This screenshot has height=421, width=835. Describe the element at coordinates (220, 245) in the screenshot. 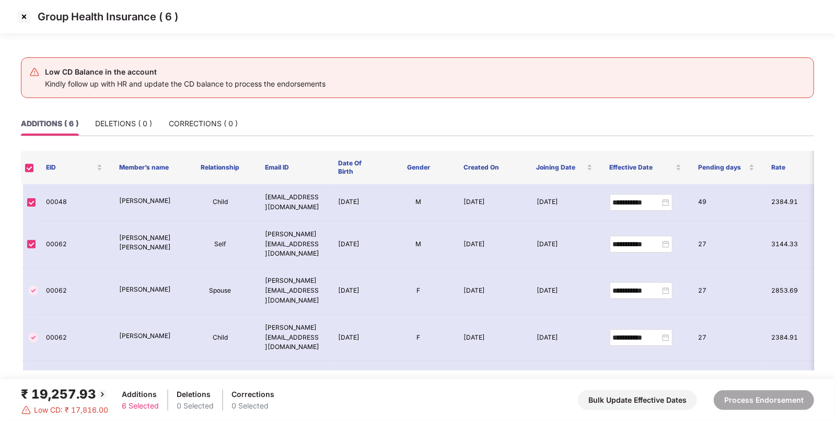

I see `td: Self` at that location.